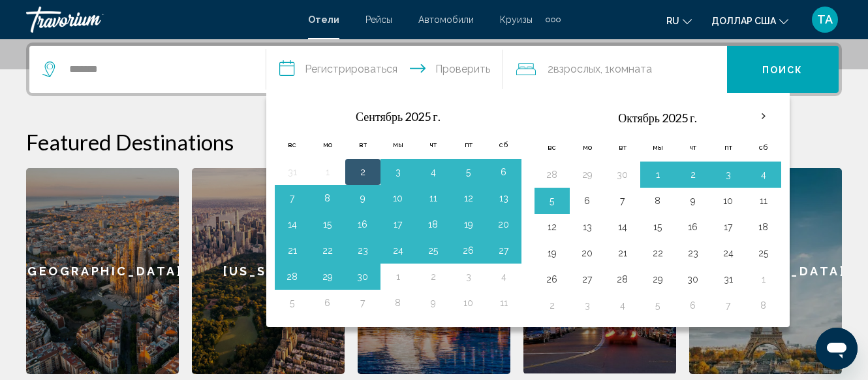  Describe the element at coordinates (744, 21) in the screenshot. I see `font: доллар США` at that location.